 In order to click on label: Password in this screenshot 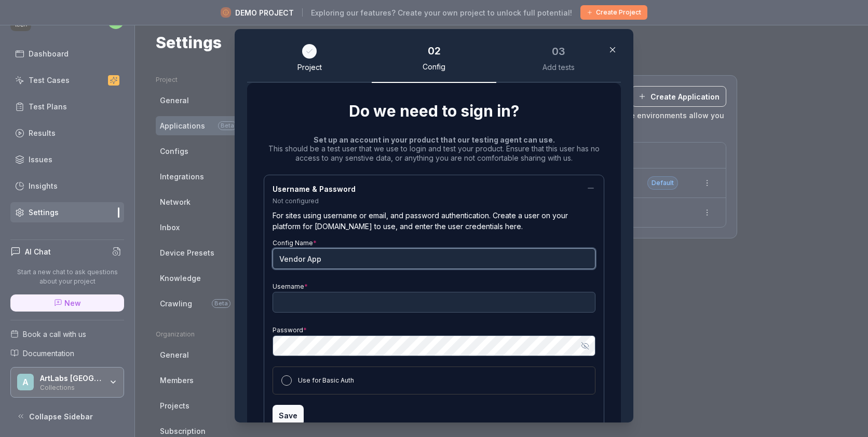, I will do `click(290, 329)`.